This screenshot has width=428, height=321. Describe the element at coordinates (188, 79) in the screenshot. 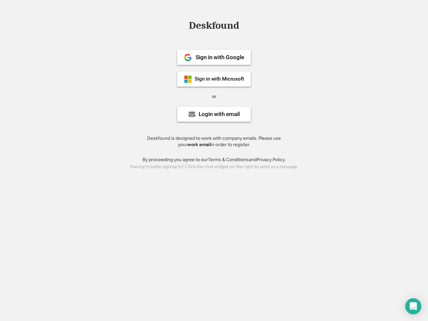

I see `img: ms-symbollockup_mssymbol_19.png` at that location.